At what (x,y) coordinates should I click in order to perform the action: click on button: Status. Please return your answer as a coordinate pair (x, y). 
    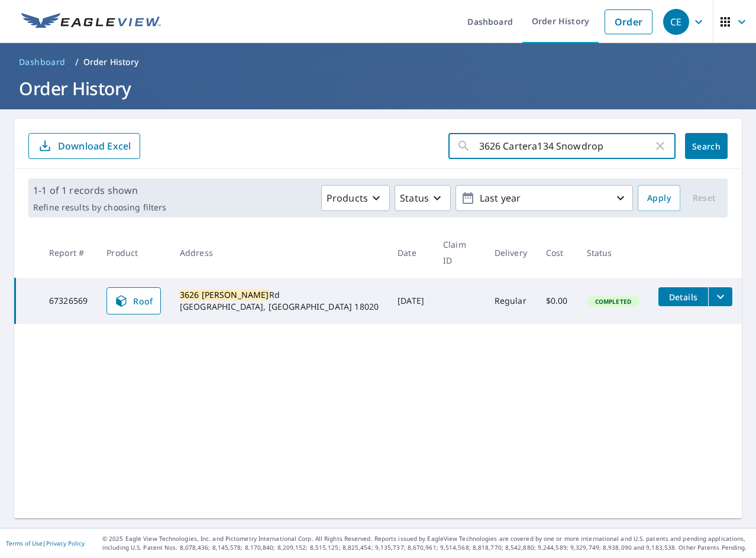
    Looking at the image, I should click on (422, 198).